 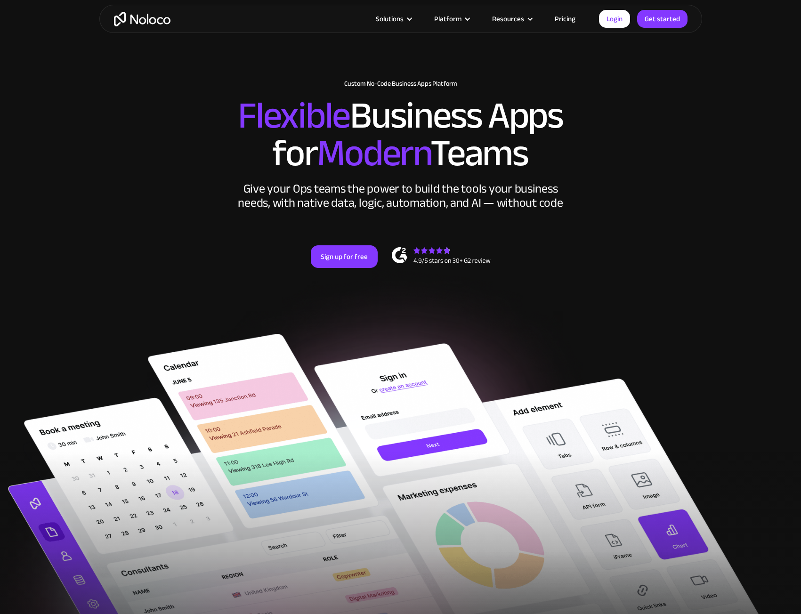 What do you see at coordinates (401, 135) in the screenshot?
I see `h2: Business Apps for Teams` at bounding box center [401, 135].